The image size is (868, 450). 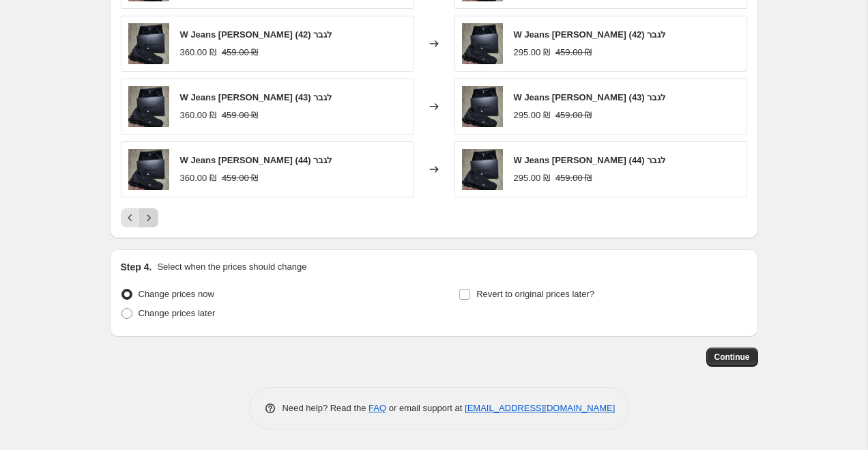 What do you see at coordinates (136, 267) in the screenshot?
I see `h2: Step 4.` at bounding box center [136, 267].